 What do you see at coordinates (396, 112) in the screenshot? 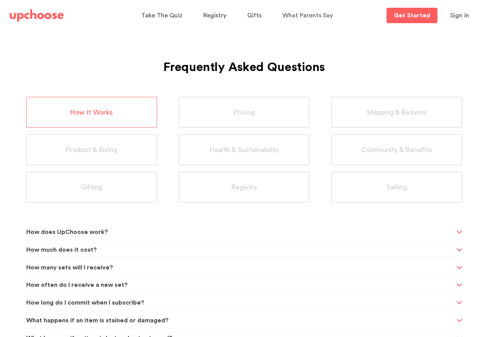
I see `span: Shipping & Returns` at bounding box center [396, 112].